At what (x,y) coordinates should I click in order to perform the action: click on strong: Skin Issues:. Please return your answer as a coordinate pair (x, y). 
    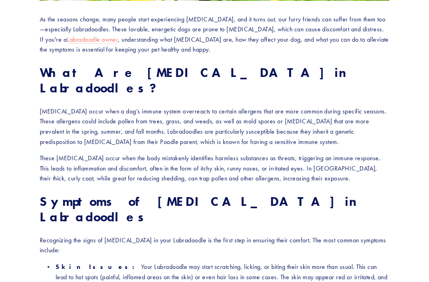
    Looking at the image, I should click on (98, 267).